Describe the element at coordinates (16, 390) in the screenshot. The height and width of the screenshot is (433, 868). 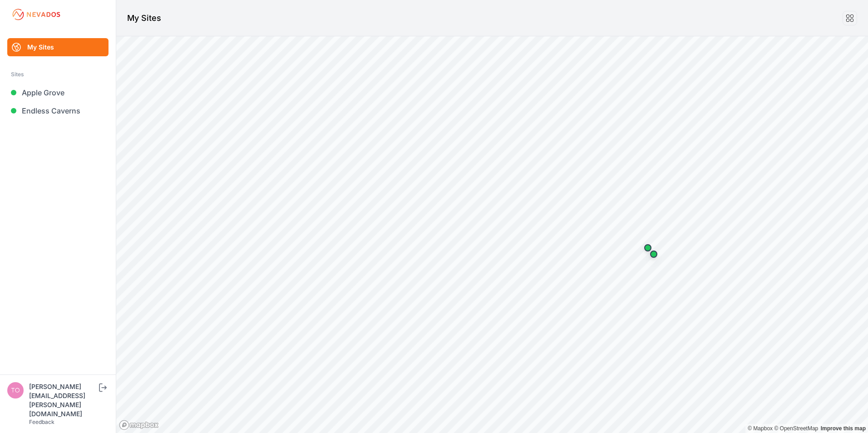
I see `img: tomasz.barcz@energix-group.com` at that location.